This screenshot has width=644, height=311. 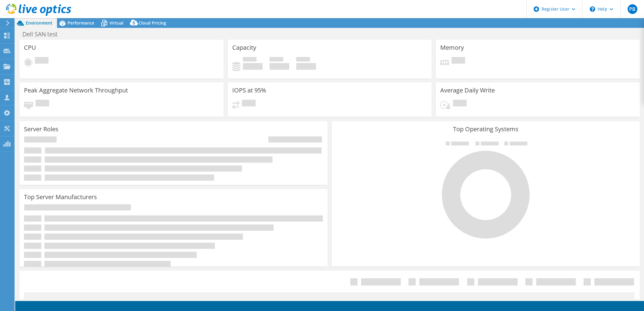 I want to click on h3: Top Server Manufacturers, so click(x=60, y=197).